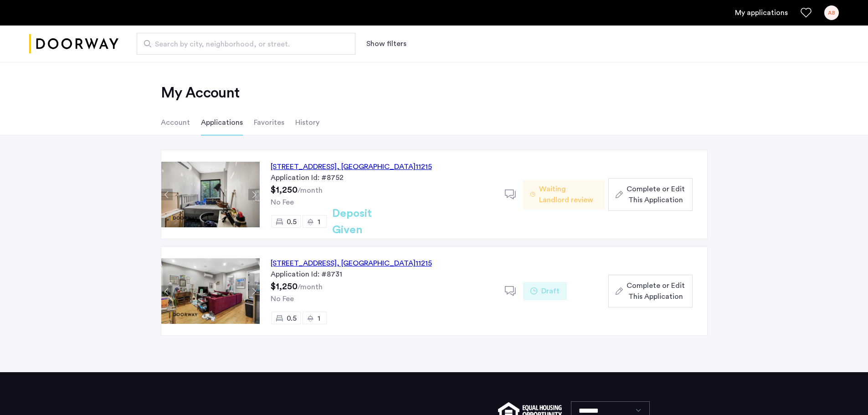 This screenshot has height=415, width=868. Describe the element at coordinates (269, 122) in the screenshot. I see `li: Favorites` at that location.